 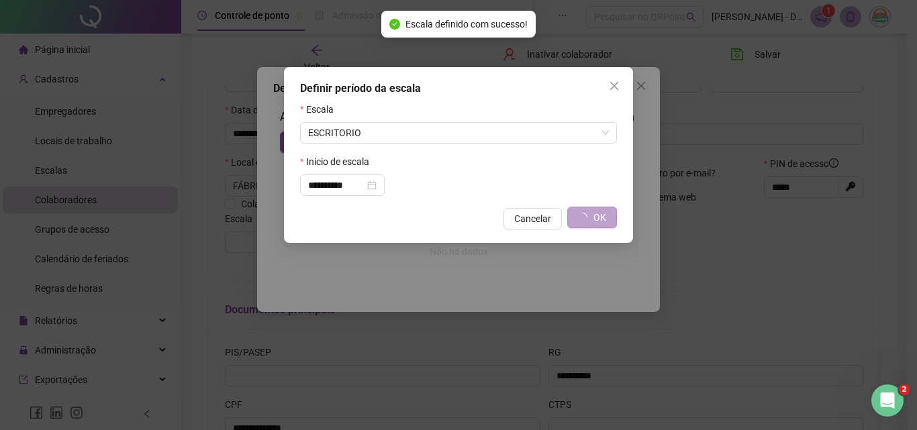 What do you see at coordinates (582, 217) in the screenshot?
I see `span: loading` at bounding box center [582, 217].